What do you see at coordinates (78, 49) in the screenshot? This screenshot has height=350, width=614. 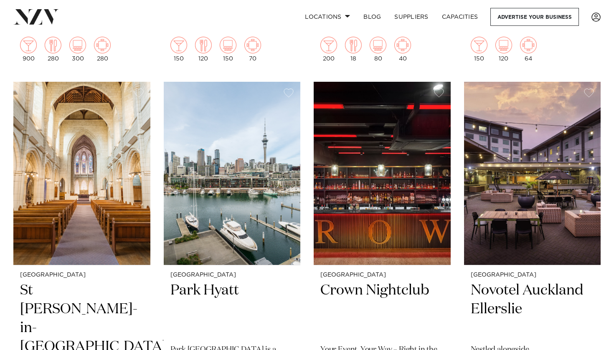 I see `div: 300` at bounding box center [78, 49].